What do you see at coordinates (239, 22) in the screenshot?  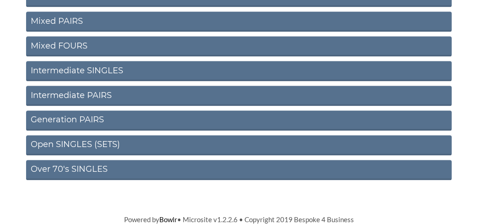 I see `a: Mixed PAIRS` at bounding box center [239, 22].